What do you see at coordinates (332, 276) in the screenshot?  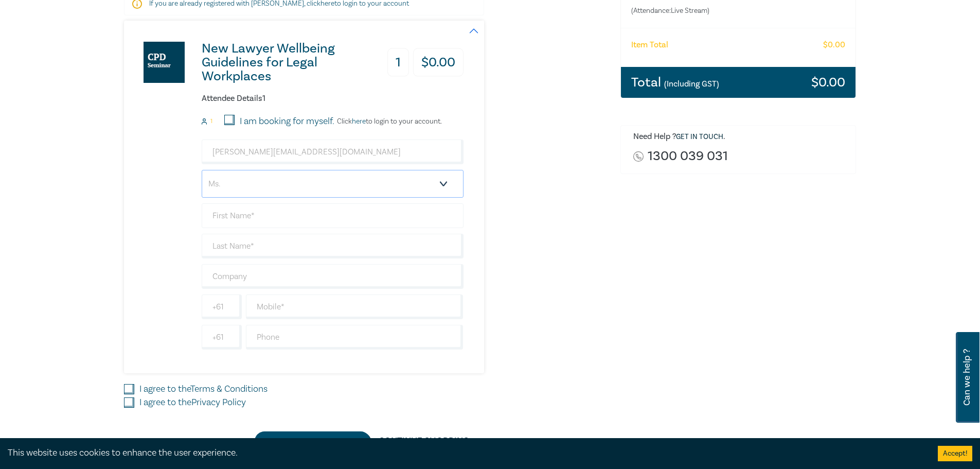 I see `input: Company` at bounding box center [332, 276].